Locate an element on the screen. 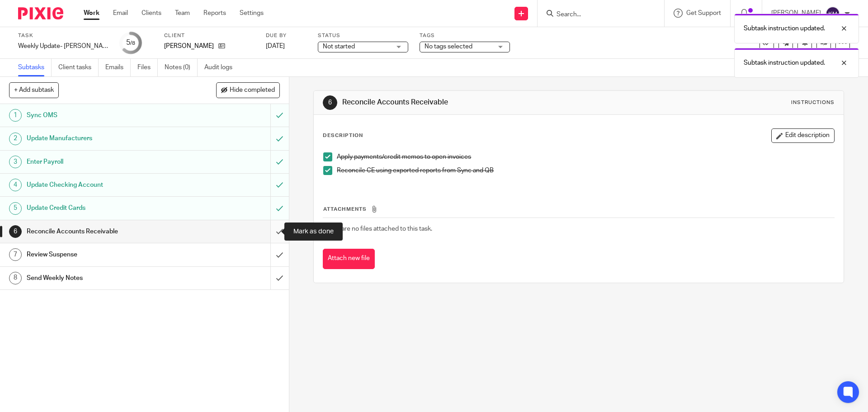 The height and width of the screenshot is (412, 868). h1: Update Checking Account is located at coordinates (105, 185).